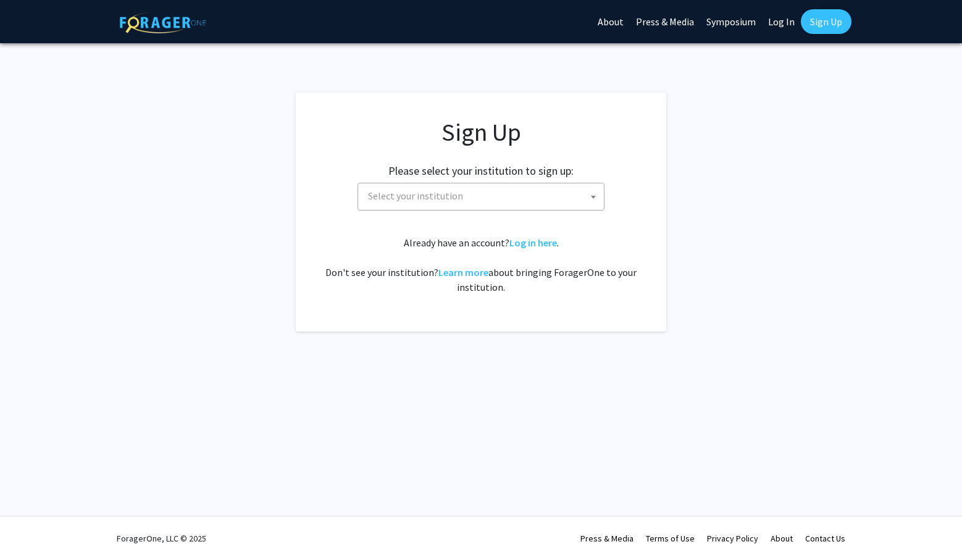 The width and height of the screenshot is (962, 560). What do you see at coordinates (782, 539) in the screenshot?
I see `a: About` at bounding box center [782, 539].